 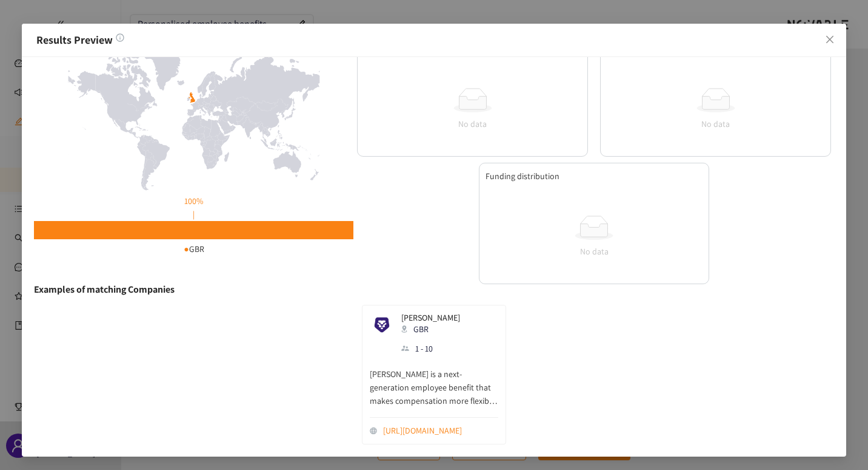 What do you see at coordinates (434, 381) in the screenshot?
I see `p: Aslan is a next-generation employee benefit that makes compensation more flexible and rewarding.` at bounding box center [434, 381].